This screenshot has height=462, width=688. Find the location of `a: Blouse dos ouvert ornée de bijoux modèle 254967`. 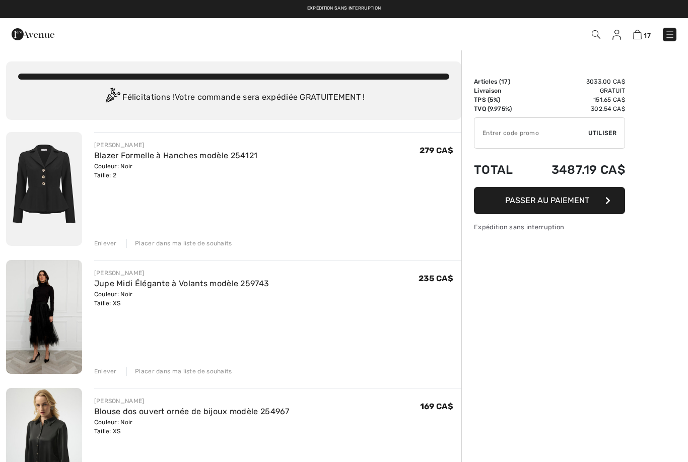

a: Blouse dos ouvert ornée de bijoux modèle 254967 is located at coordinates (192, 411).